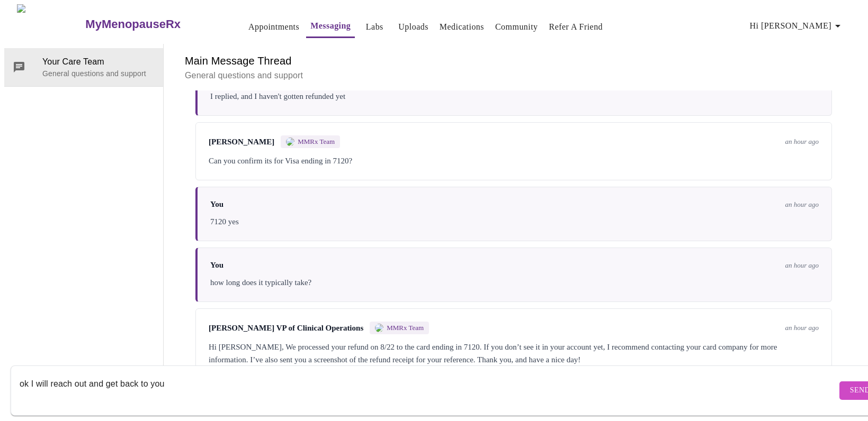 The image size is (868, 421). Describe the element at coordinates (274, 27) in the screenshot. I see `button: Appointments` at that location.